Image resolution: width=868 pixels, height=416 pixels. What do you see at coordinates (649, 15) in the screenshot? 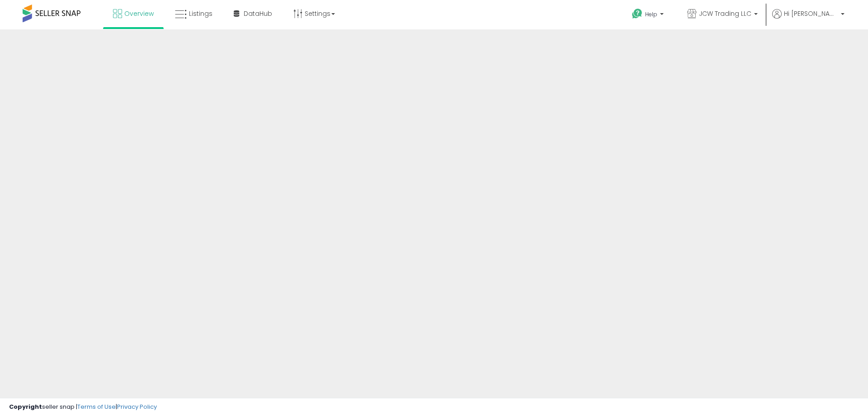
I see `a: Help` at bounding box center [649, 15].